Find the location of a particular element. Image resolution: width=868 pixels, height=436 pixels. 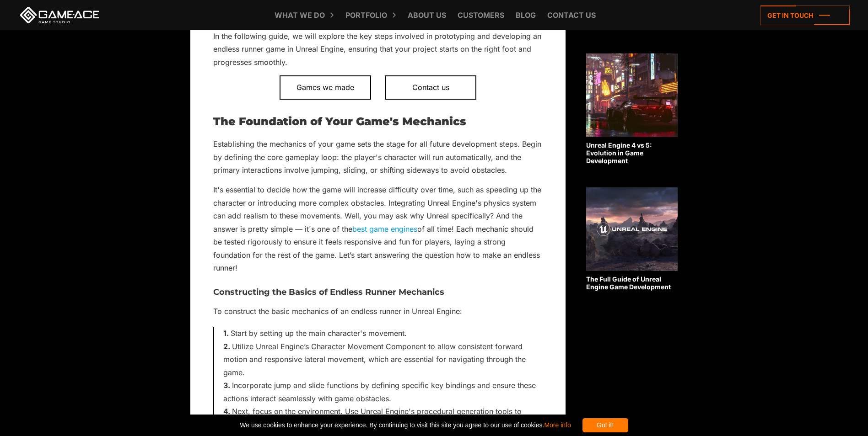

span: We use cookies to enhance your experience. By continuing to visit this site you agree to our use ... is located at coordinates (405, 425).